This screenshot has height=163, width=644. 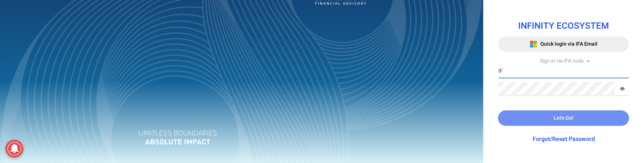 I want to click on div: Sign in via IFA code, so click(x=563, y=61).